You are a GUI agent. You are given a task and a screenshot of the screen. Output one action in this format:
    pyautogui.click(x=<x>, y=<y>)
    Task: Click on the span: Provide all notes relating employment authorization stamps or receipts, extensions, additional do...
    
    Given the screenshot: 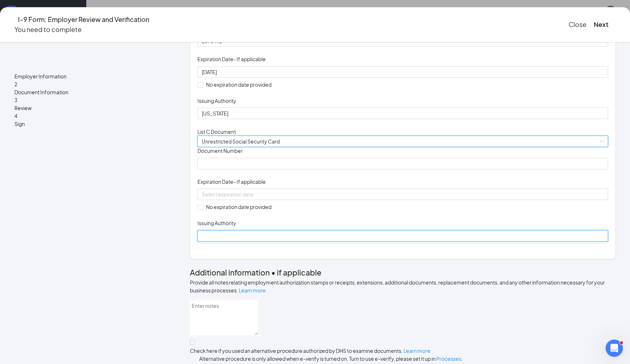 What is the action you would take?
    pyautogui.click(x=397, y=286)
    